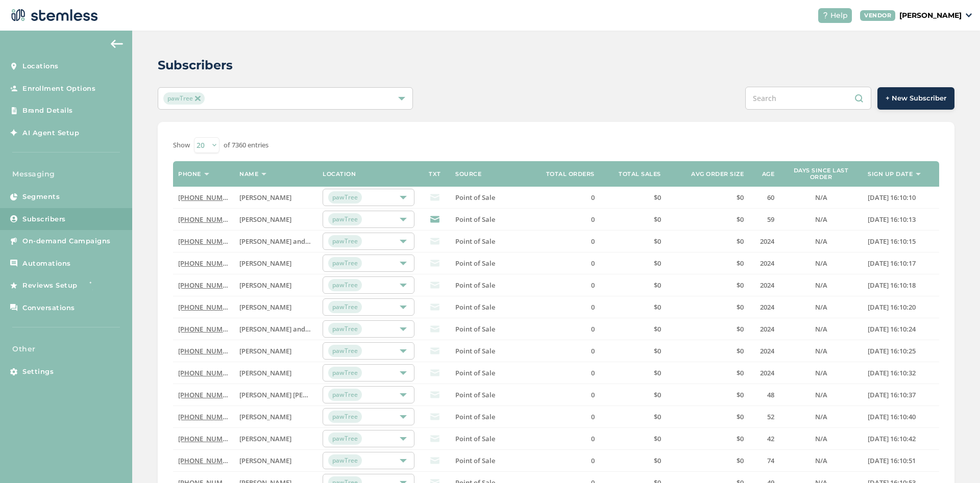 The width and height of the screenshot is (980, 483). I want to click on span: 60, so click(771, 198).